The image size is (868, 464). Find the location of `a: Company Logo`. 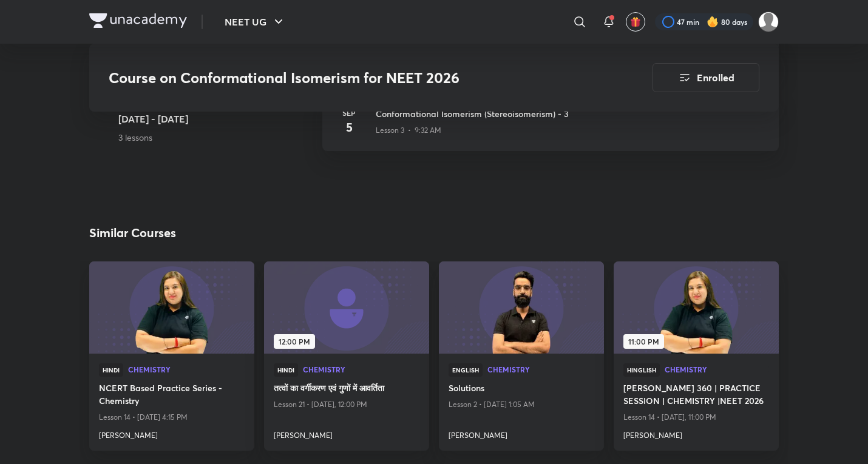

a: Company Logo is located at coordinates (138, 22).